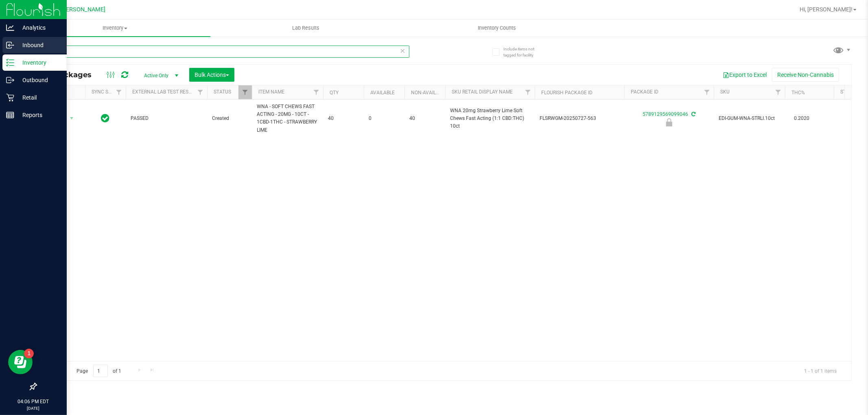 This screenshot has width=868, height=415. What do you see at coordinates (567, 93) in the screenshot?
I see `a: Flourish Package ID` at bounding box center [567, 93].